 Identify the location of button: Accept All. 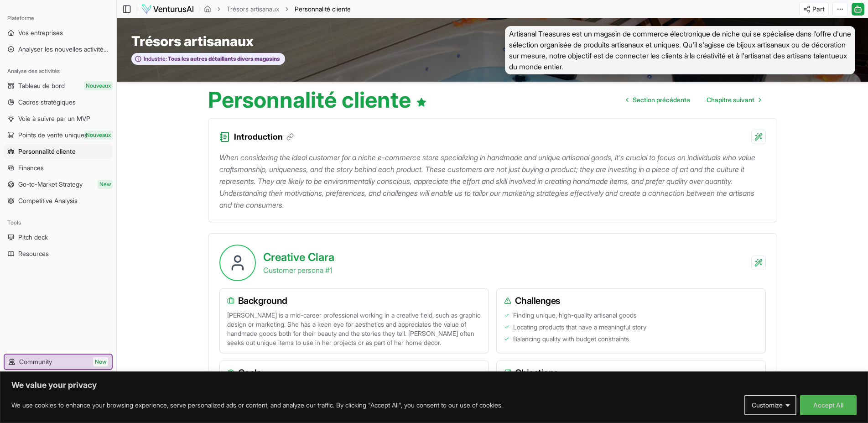
(828, 405).